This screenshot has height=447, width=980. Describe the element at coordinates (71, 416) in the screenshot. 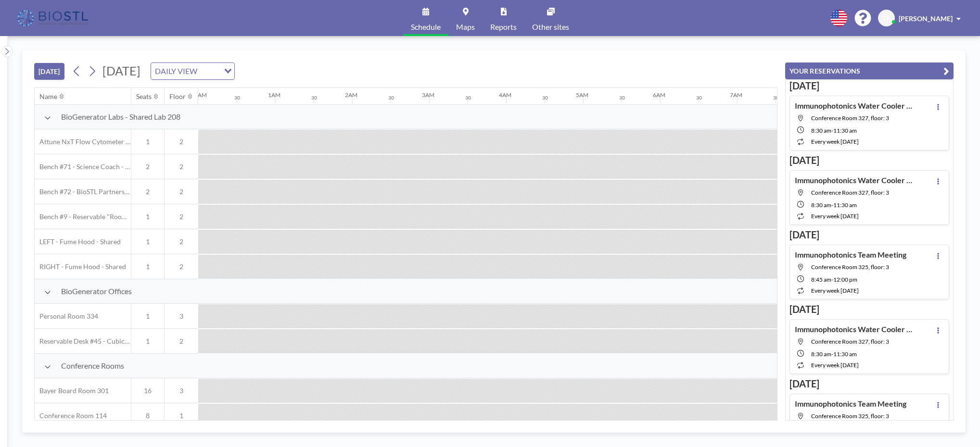

I see `span: Conference Room 114` at that location.